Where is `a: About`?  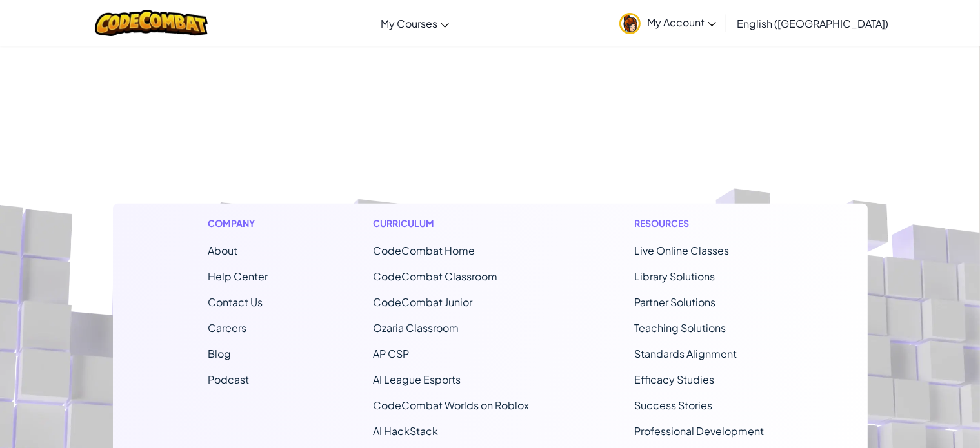 a: About is located at coordinates (223, 250).